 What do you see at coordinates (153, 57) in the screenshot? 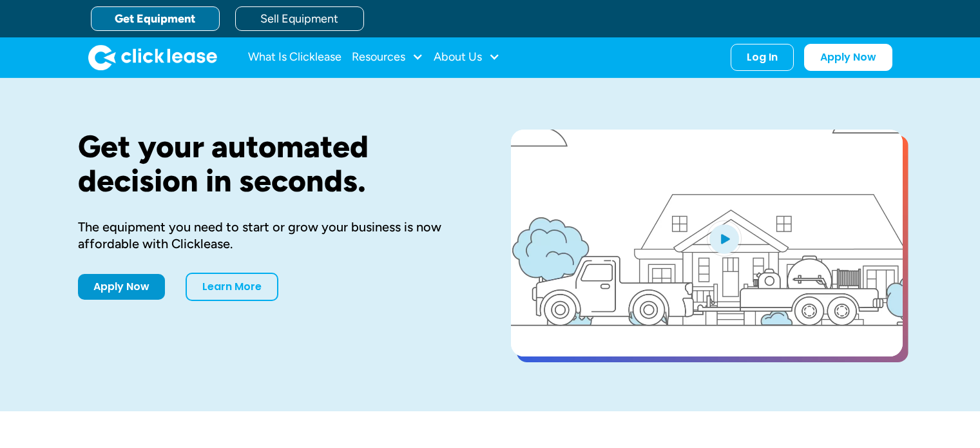
I see `img: Clicklease logo` at bounding box center [153, 57].